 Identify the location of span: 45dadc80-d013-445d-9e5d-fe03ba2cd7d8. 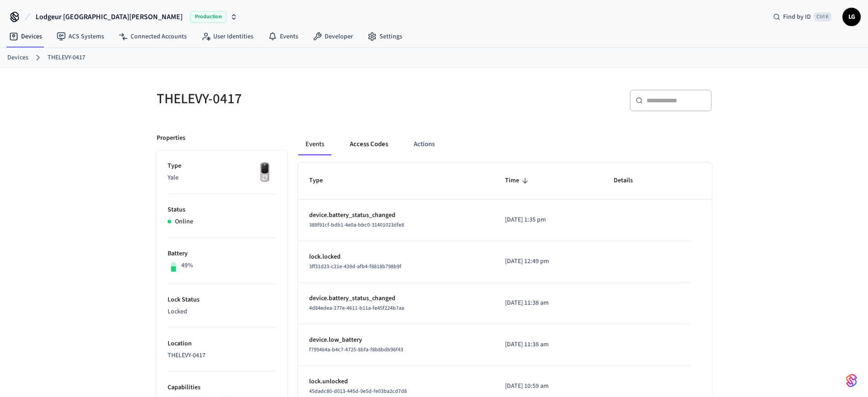
(358, 391).